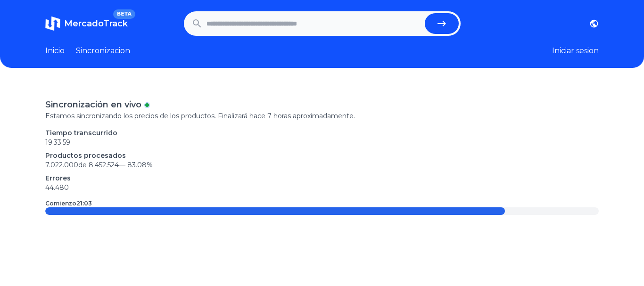 This screenshot has width=644, height=286. What do you see at coordinates (58, 142) in the screenshot?
I see `time: 19:33:59` at bounding box center [58, 142].